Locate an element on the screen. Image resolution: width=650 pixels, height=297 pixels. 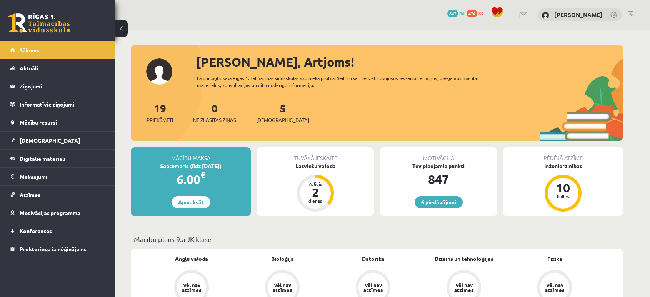
a: Angļu valoda is located at coordinates (192, 259).